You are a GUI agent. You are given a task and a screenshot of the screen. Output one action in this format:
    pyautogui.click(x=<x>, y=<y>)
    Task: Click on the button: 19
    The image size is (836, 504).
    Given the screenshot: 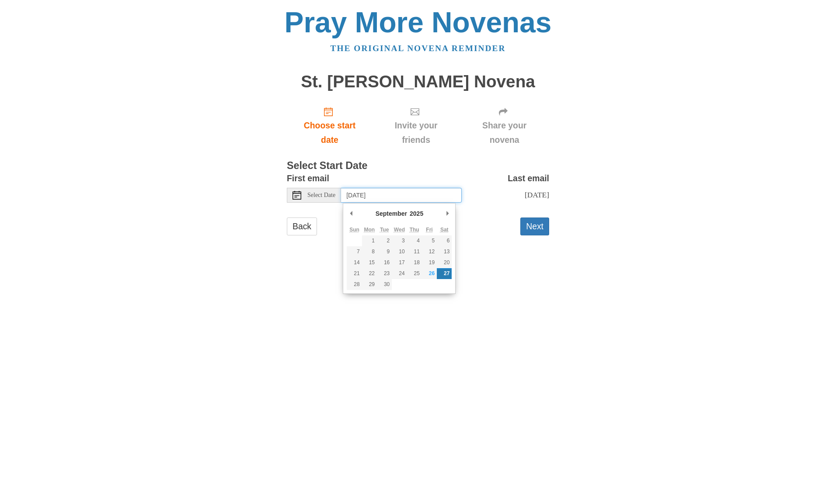 What is the action you would take?
    pyautogui.click(x=430, y=262)
    